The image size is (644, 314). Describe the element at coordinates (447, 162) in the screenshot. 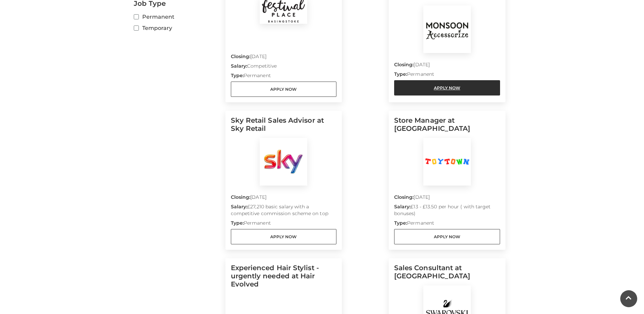

I see `img: Toy Town` at that location.